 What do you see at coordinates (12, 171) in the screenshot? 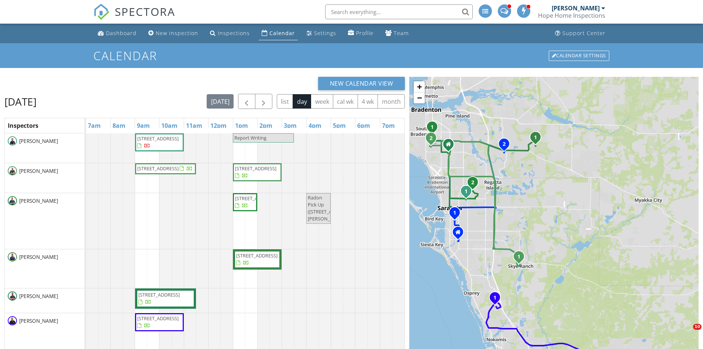
I see `img: eric.jpg` at bounding box center [12, 171].